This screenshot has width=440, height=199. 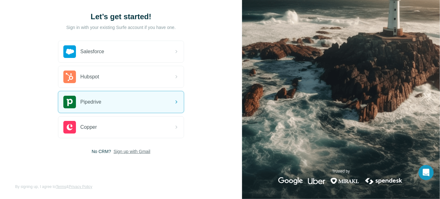 I want to click on img: hubspot's logo, so click(x=70, y=77).